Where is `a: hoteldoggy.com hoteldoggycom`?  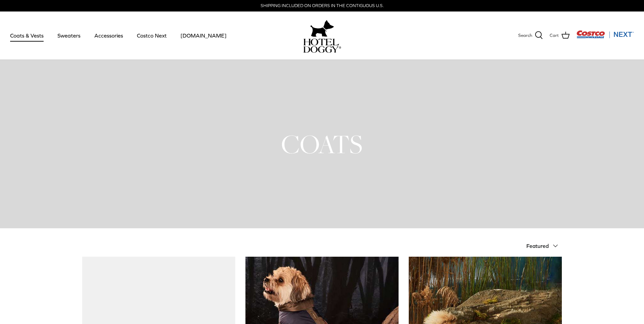 a: hoteldoggy.com hoteldoggycom is located at coordinates (322, 35).